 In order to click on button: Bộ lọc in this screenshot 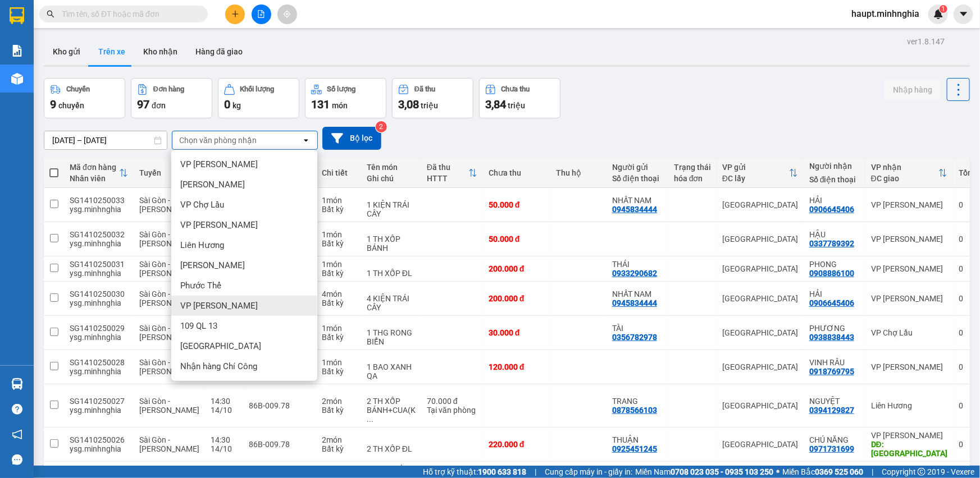, I will do `click(351, 138)`.